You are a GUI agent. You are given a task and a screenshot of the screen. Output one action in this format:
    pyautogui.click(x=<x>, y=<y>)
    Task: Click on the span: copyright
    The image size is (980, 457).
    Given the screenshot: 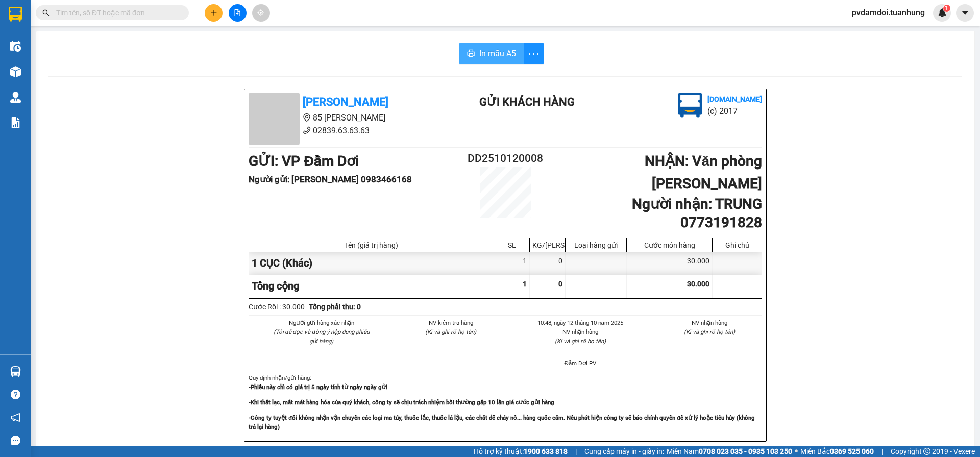 What is the action you would take?
    pyautogui.click(x=927, y=451)
    